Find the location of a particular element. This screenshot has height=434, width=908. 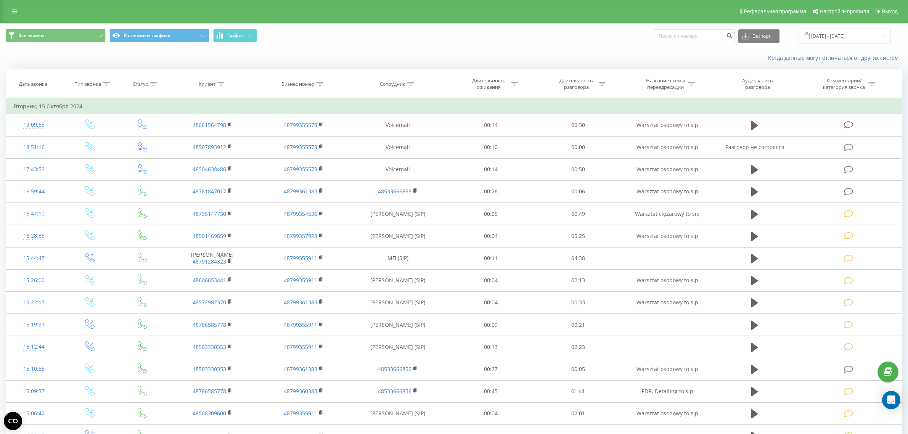

div: 19:09:53 is located at coordinates (34, 125).